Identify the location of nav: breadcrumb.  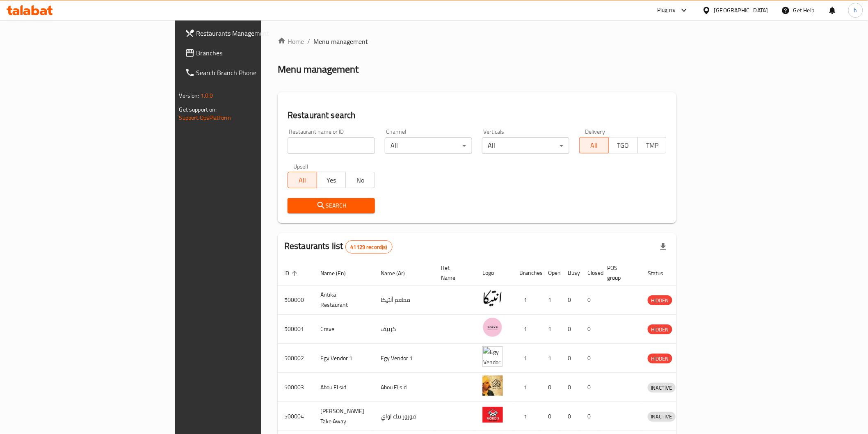
(477, 42).